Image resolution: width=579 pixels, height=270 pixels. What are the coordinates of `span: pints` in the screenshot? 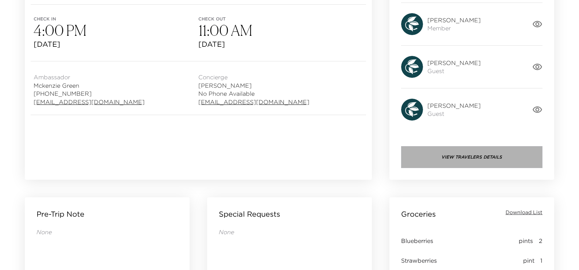 It's located at (526, 241).